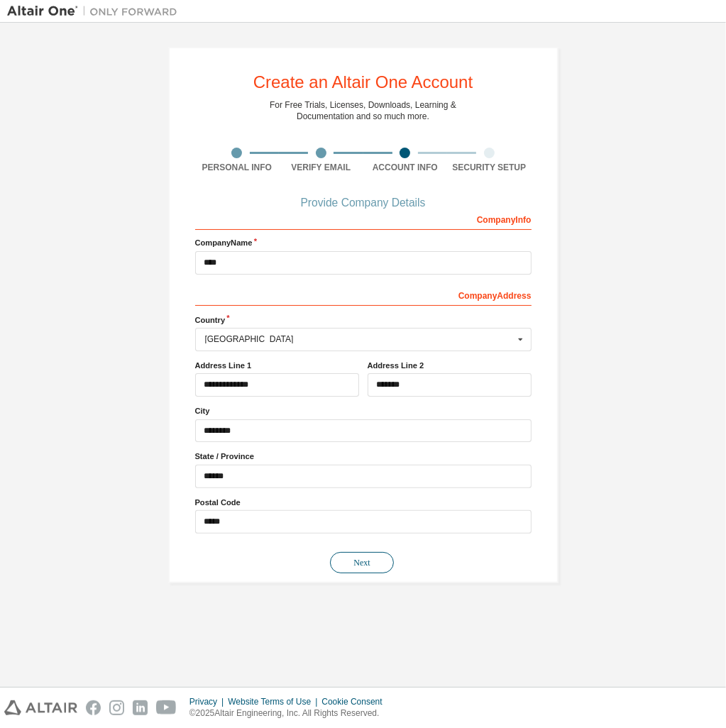 The width and height of the screenshot is (726, 728). What do you see at coordinates (363, 502) in the screenshot?
I see `label: Postal Code` at bounding box center [363, 502].